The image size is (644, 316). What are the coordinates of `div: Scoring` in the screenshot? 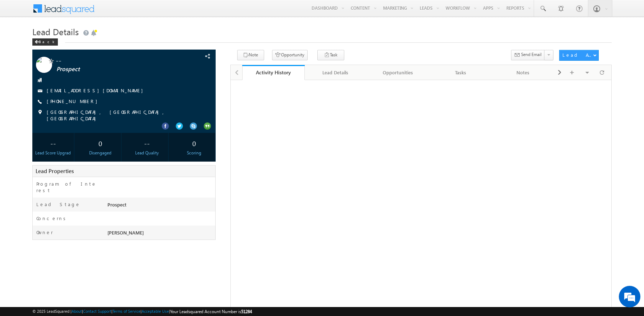 It's located at (194, 153).